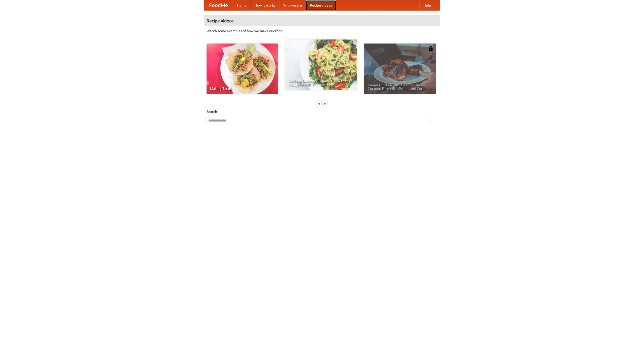 This screenshot has width=644, height=356. I want to click on a: Making Tacos, so click(242, 69).